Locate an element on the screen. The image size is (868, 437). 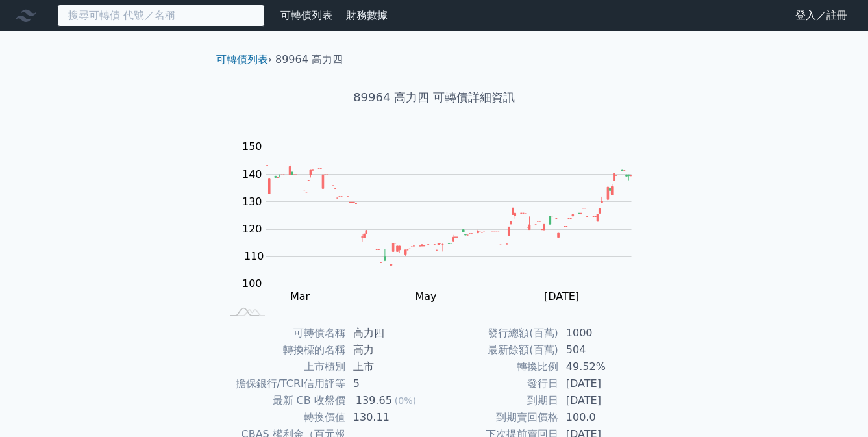
div: 139.65 is located at coordinates (374, 401).